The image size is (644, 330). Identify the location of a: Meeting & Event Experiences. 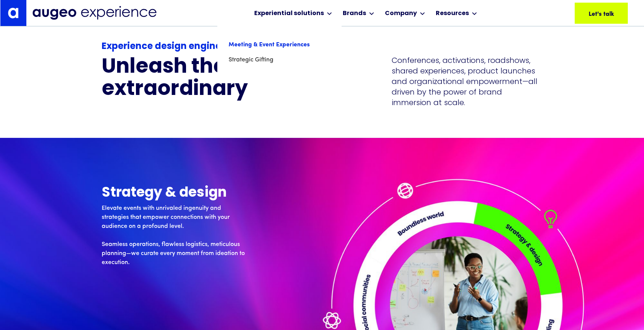
(280, 45).